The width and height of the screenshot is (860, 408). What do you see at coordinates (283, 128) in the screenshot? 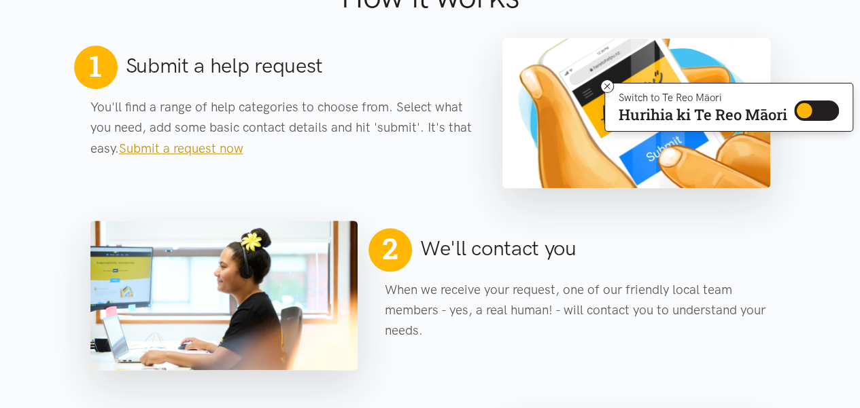
I see `p: You'll find a range of help categories to choose from. Select what you need, add some basic conta...` at bounding box center [283, 128].